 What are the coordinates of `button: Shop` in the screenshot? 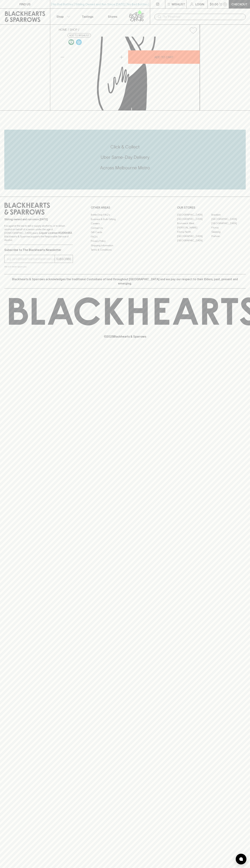 It's located at (63, 17).